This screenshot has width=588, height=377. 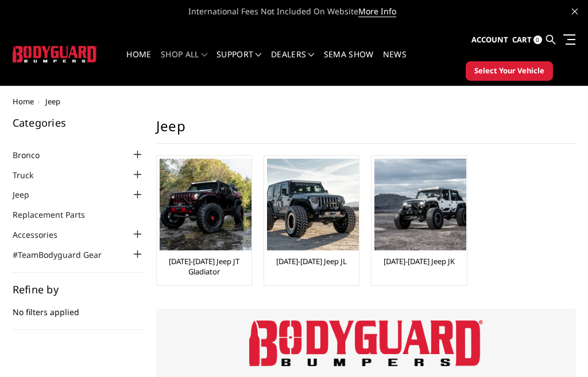 What do you see at coordinates (79, 307) in the screenshot?
I see `div: No filters applied` at bounding box center [79, 307].